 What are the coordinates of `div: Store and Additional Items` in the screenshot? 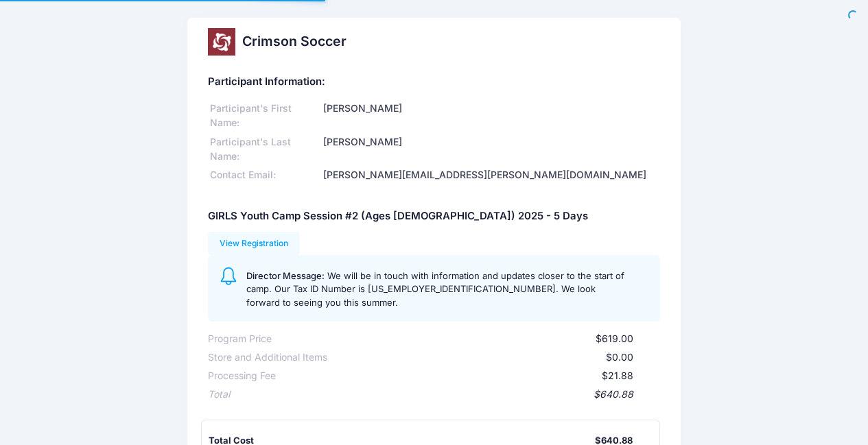 It's located at (267, 358).